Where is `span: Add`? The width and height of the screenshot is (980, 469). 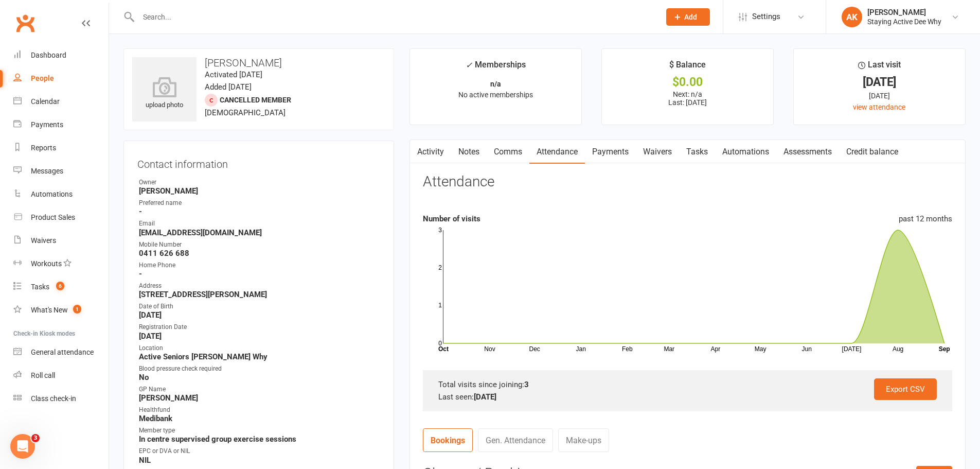
span: Add is located at coordinates (691, 17).